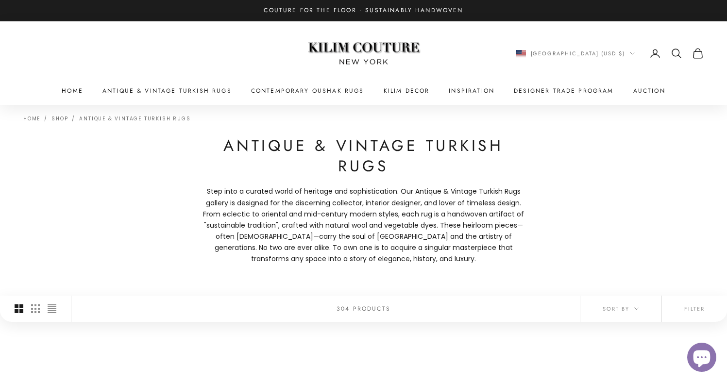 The height and width of the screenshot is (382, 727). I want to click on img: Logo of Kilim Couture New York, so click(364, 53).